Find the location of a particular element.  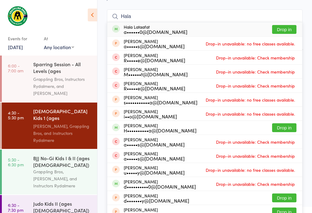

div: Events for is located at coordinates (23, 38).